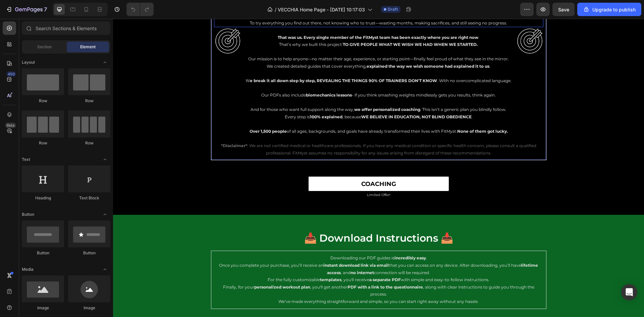 This screenshot has height=317, width=644. Describe the element at coordinates (213, 98) in the screenshot. I see `strong: 100% explained` at that location.